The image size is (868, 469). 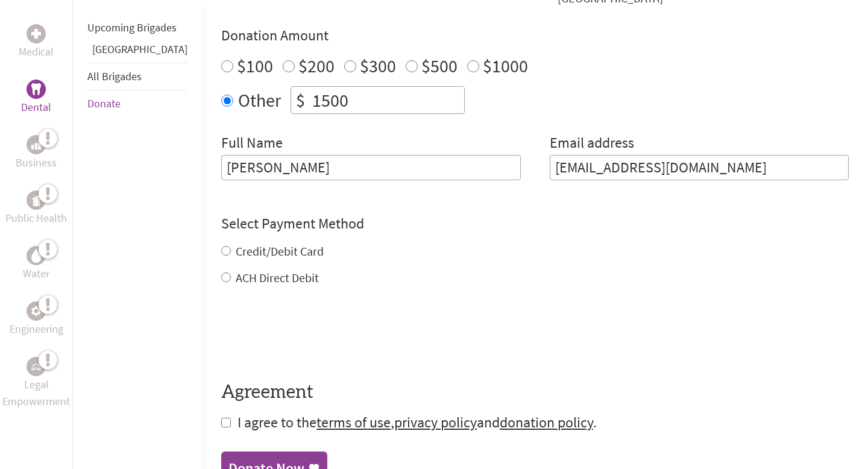 I want to click on input: Enter Amount, so click(x=387, y=100).